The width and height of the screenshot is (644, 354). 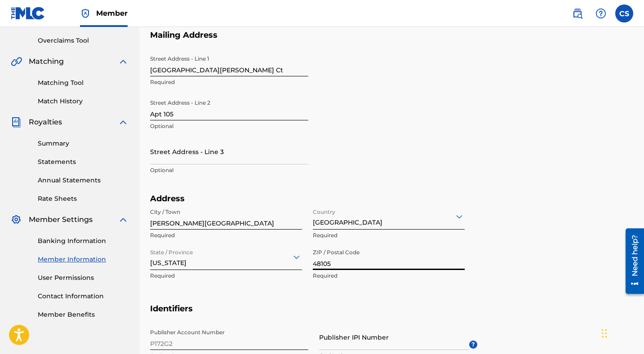 What do you see at coordinates (624, 14) in the screenshot?
I see `div: User Menu` at bounding box center [624, 14].